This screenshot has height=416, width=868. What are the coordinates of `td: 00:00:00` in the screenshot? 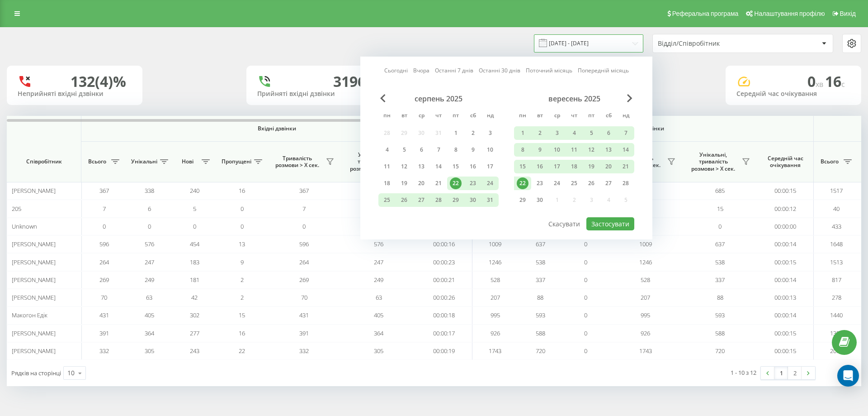 It's located at (785, 226).